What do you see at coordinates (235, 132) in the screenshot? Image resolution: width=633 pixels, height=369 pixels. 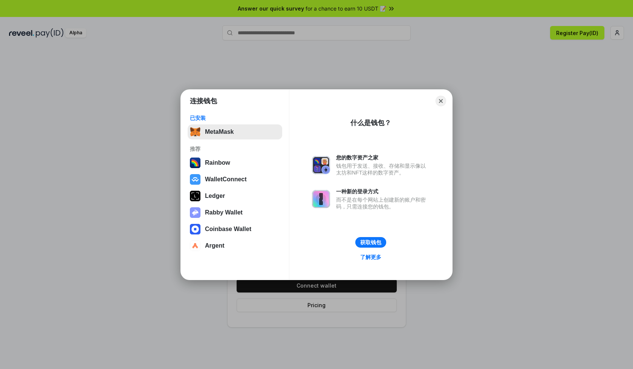 I see `button: MetaMask` at bounding box center [235, 132].